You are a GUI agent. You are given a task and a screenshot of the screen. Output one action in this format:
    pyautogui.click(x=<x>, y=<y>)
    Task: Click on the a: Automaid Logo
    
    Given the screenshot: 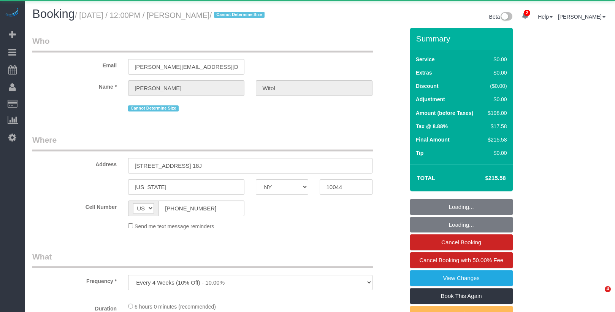 What is the action you would take?
    pyautogui.click(x=12, y=13)
    